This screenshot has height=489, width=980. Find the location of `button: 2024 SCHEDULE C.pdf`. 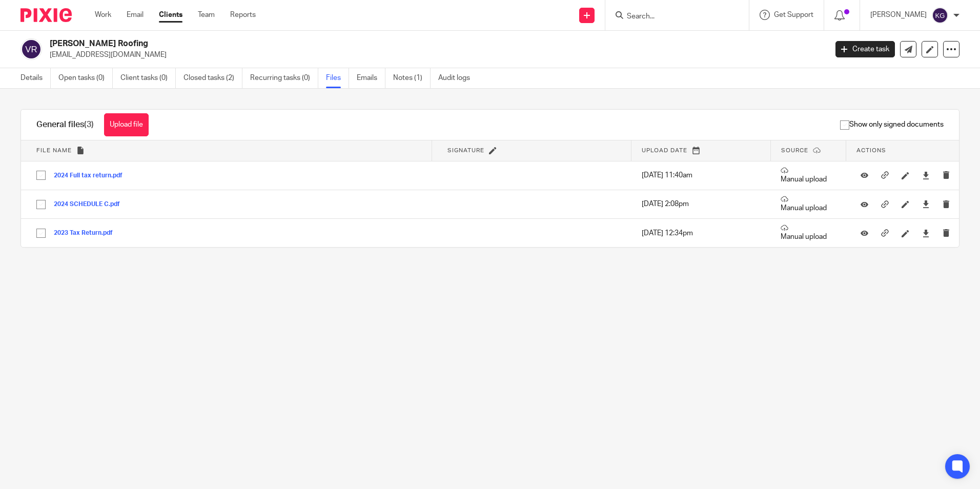

button: 2024 SCHEDULE C.pdf is located at coordinates (90, 204).